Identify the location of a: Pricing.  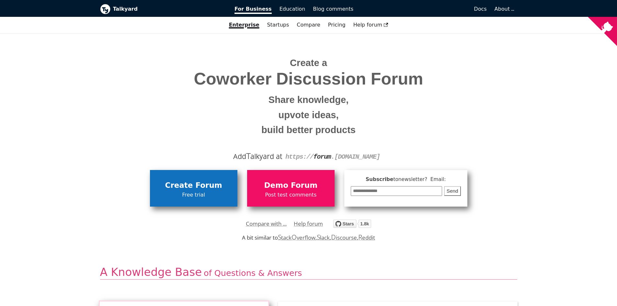
(337, 25).